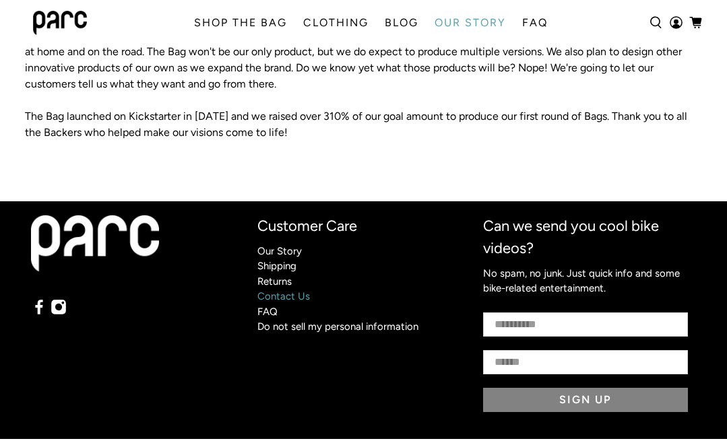 The width and height of the screenshot is (727, 445). Describe the element at coordinates (284, 296) in the screenshot. I see `a: Contact Us` at that location.